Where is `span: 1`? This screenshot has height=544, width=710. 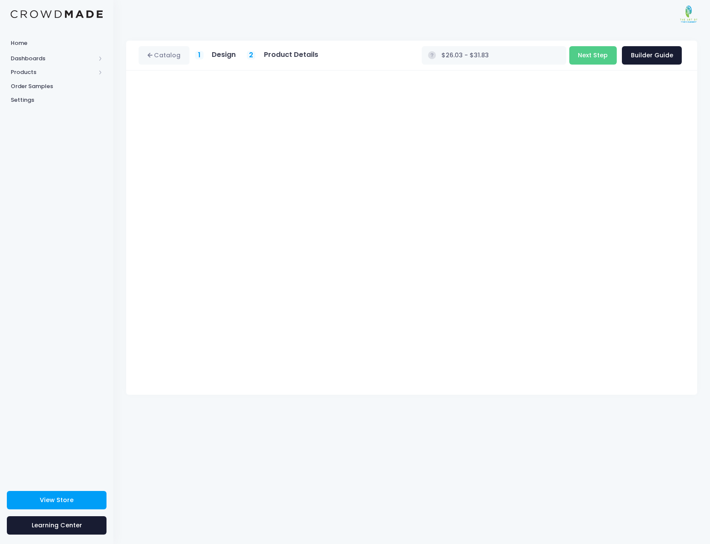 span: 1 is located at coordinates (199, 55).